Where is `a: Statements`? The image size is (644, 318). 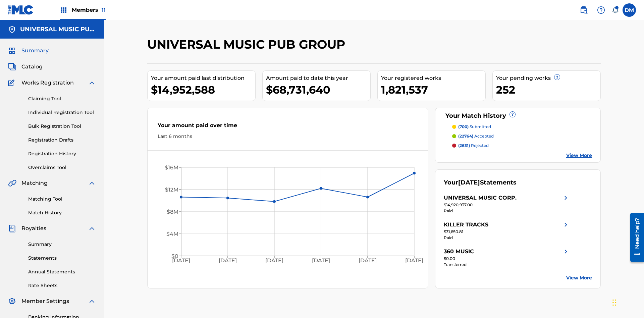
a: Statements is located at coordinates (62, 258).